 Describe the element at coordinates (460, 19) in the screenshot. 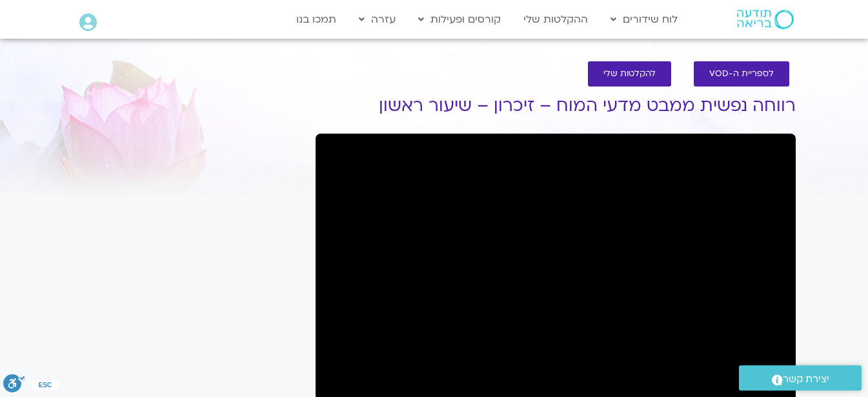

I see `a: קורסים ופעילות` at that location.